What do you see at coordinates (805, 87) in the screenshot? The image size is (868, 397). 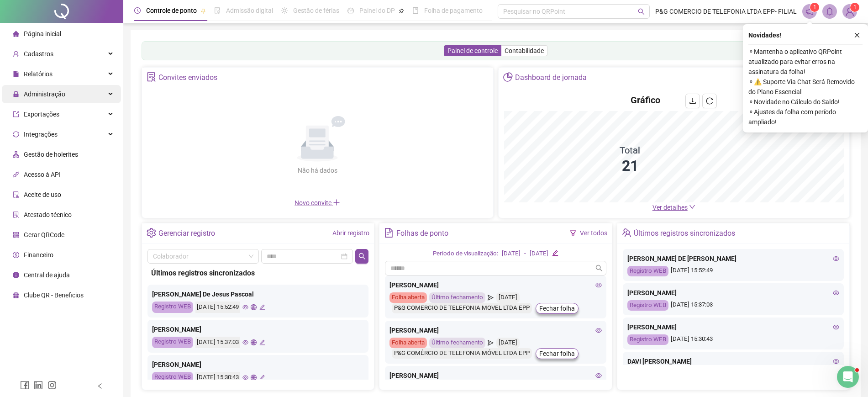 I see `span: ⚬ ⚠️ Suporte Via Chat Será Removido do Plano Essencial` at bounding box center [805, 87].